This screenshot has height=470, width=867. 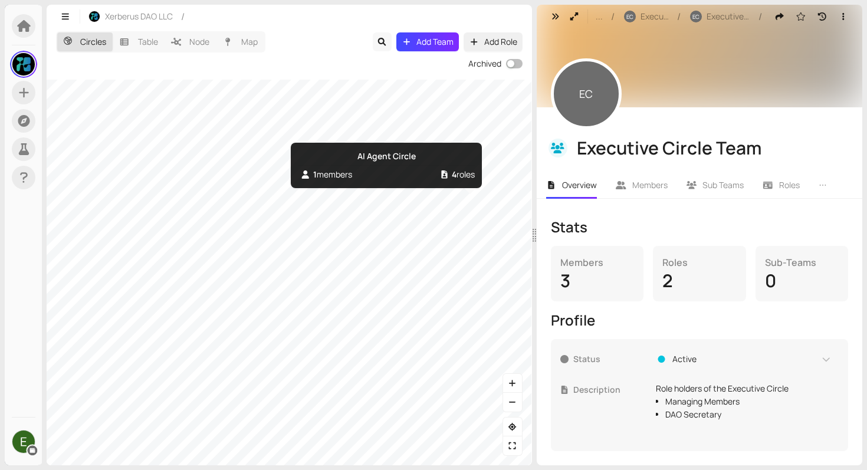 I want to click on div: Archived, so click(x=485, y=64).